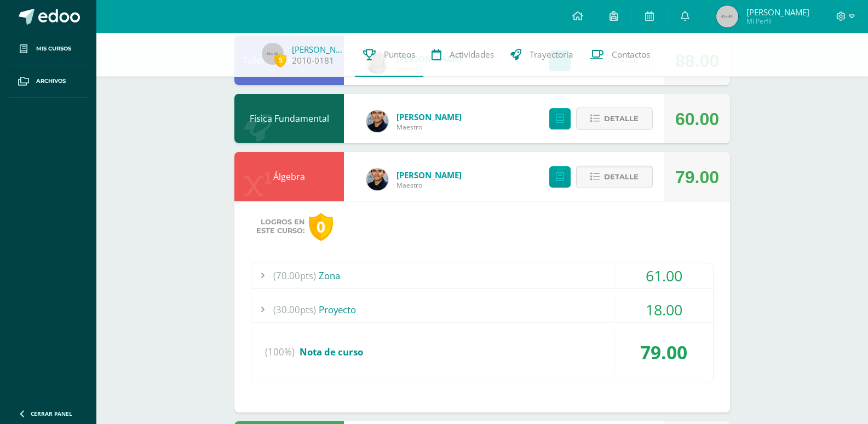 Image resolution: width=868 pixels, height=424 pixels. Describe the element at coordinates (289, 177) in the screenshot. I see `div: Álgebra` at that location.